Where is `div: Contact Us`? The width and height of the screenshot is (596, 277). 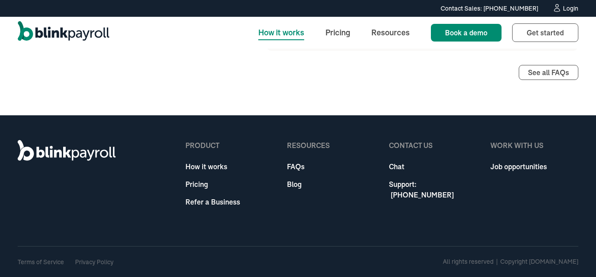 div: Contact Us is located at coordinates (433, 145).